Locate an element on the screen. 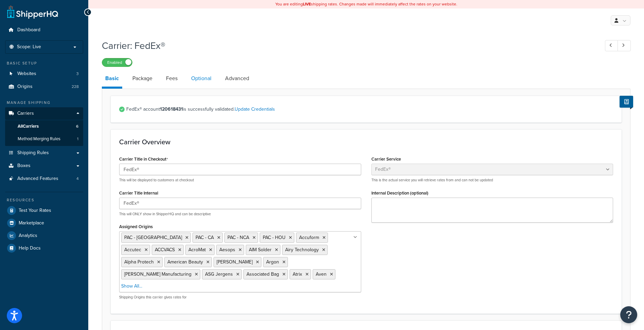 The height and width of the screenshot is (330, 644). a: Optional is located at coordinates (201, 78).